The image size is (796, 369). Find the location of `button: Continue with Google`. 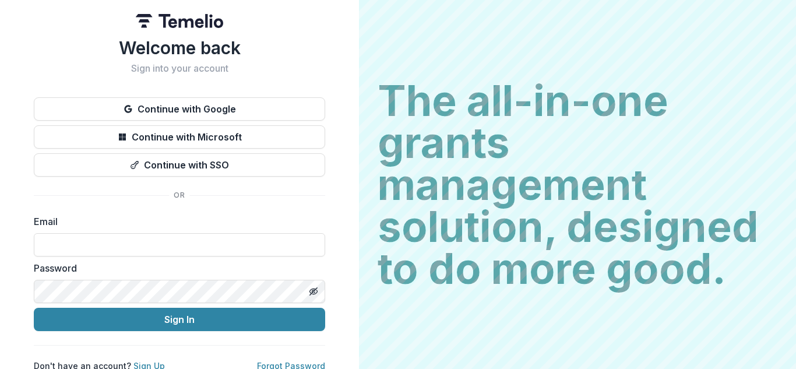

button: Continue with Google is located at coordinates (179, 109).